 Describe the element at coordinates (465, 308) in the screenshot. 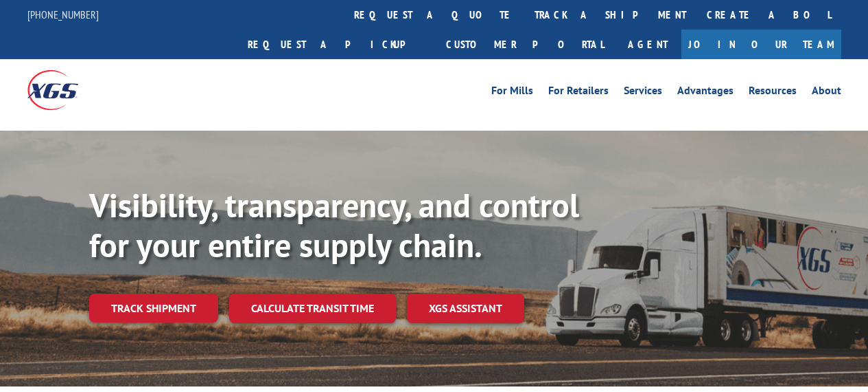

I see `a: XGS ASSISTANT` at that location.